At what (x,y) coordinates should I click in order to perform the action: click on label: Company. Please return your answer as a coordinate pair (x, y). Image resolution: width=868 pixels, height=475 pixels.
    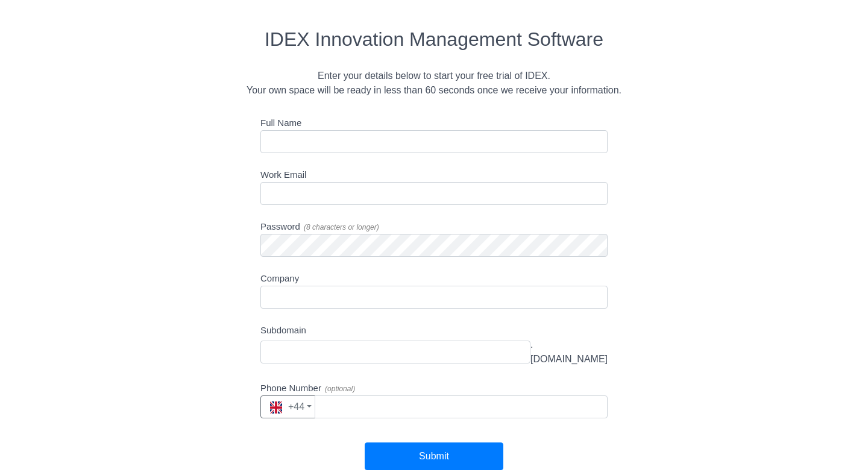
    Looking at the image, I should click on (280, 279).